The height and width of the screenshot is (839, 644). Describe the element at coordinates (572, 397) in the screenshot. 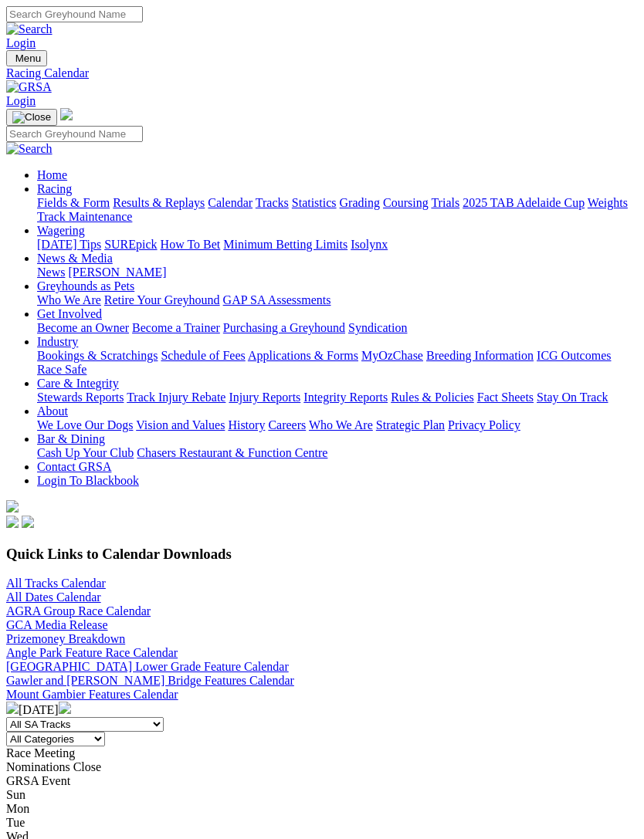

I see `a: Stay On Track` at that location.